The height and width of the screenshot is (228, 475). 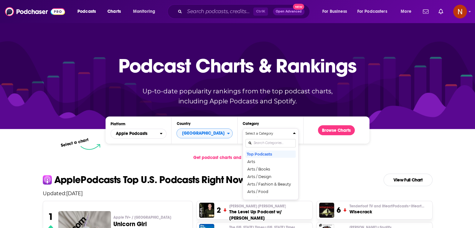 What do you see at coordinates (335, 12) in the screenshot?
I see `span: For Business` at bounding box center [335, 12].